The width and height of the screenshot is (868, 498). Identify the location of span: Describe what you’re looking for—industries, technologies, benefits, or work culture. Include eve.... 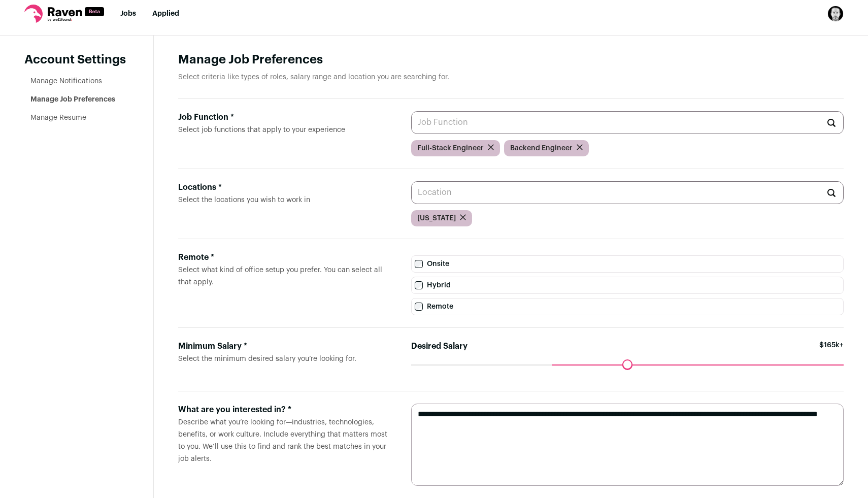
(283, 441).